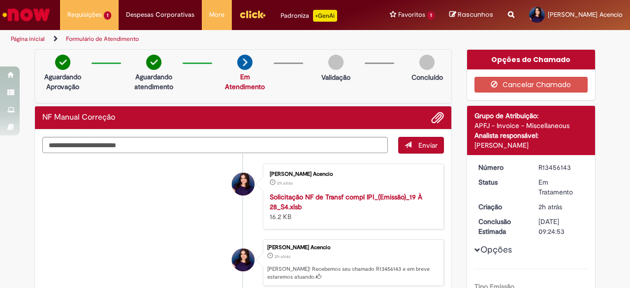 This screenshot has height=288, width=630. Describe the element at coordinates (336, 77) in the screenshot. I see `p: Validação` at that location.